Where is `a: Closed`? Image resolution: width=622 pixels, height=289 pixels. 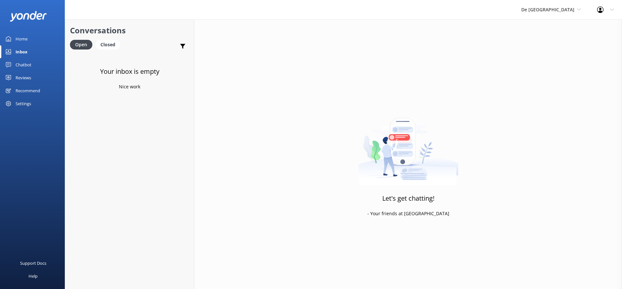
a: Closed is located at coordinates (110, 44).